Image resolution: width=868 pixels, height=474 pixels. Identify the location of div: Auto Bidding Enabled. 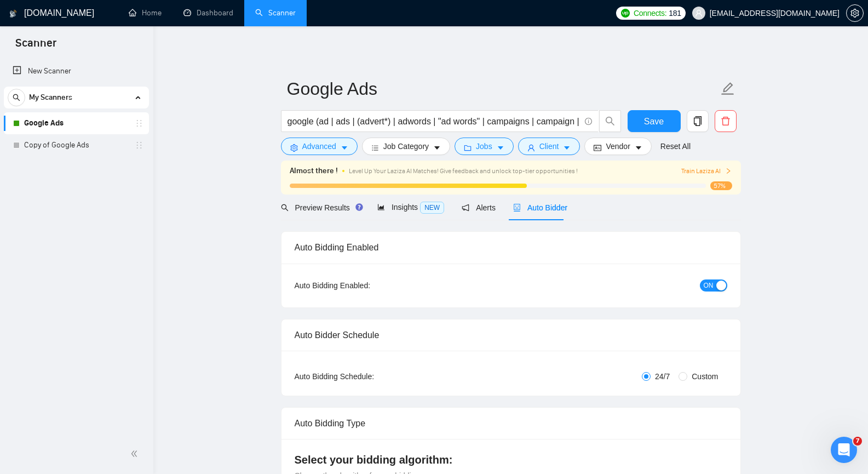
(511, 247).